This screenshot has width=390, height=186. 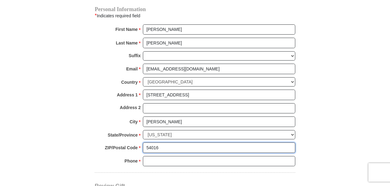 I want to click on strong: Phone, so click(x=131, y=161).